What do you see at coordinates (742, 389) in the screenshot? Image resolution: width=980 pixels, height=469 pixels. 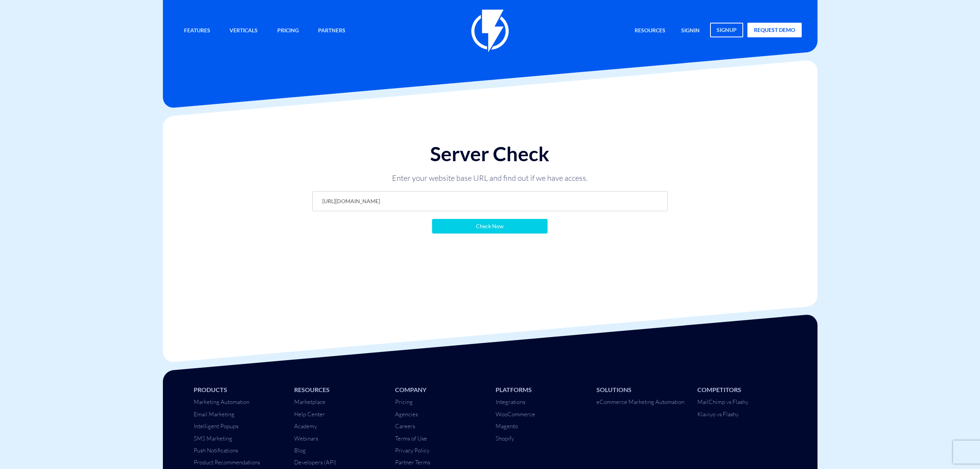 I see `li: Competitors` at bounding box center [742, 389].